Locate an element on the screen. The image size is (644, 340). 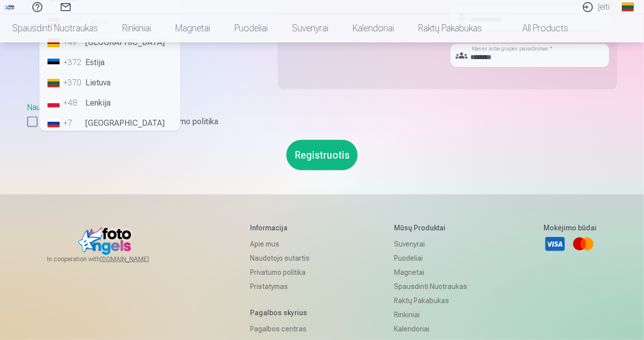
a: Privatumo politika is located at coordinates (283, 273).